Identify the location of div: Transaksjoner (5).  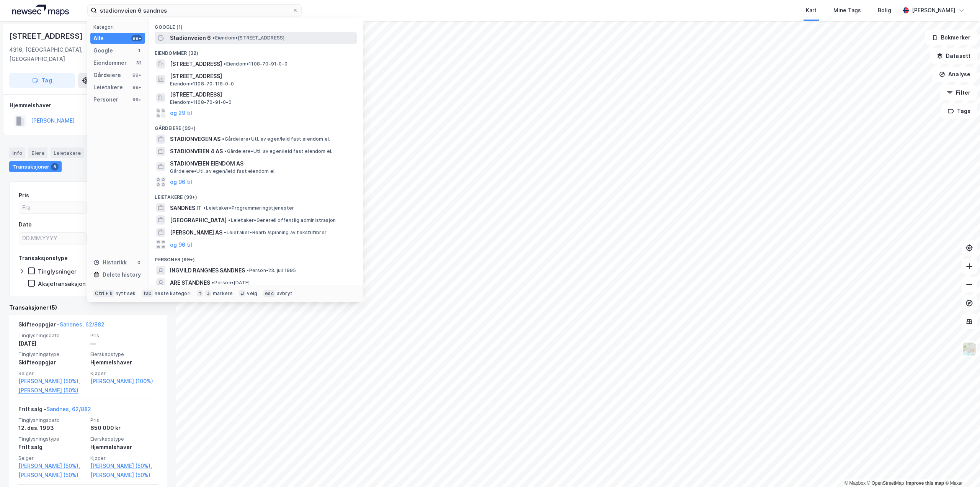
(88, 308).